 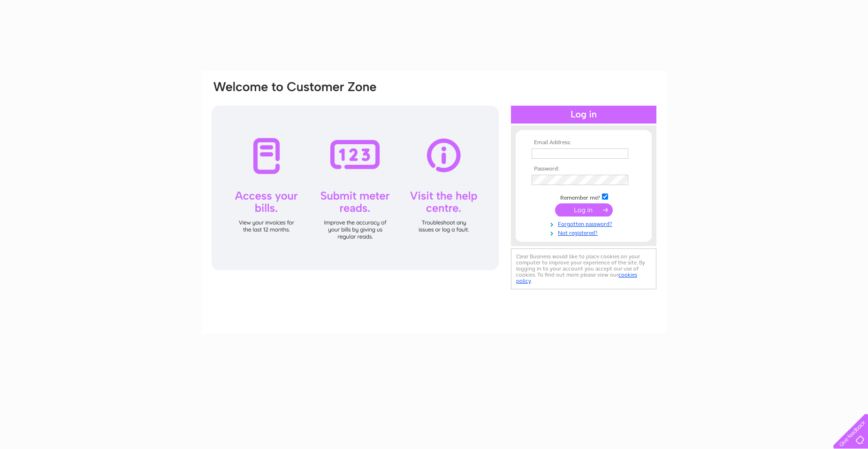 What do you see at coordinates (584, 143) in the screenshot?
I see `th: Email Address:` at bounding box center [584, 143].